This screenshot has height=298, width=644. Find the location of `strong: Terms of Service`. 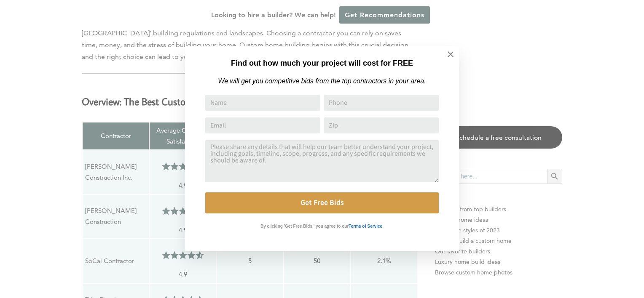

strong: Terms of Service is located at coordinates (365, 226).